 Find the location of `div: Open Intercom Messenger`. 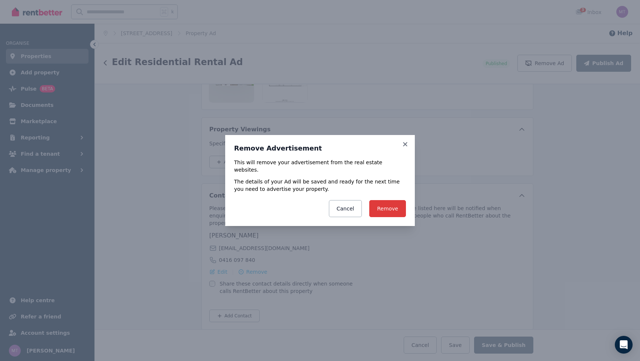

div: Open Intercom Messenger is located at coordinates (623, 345).